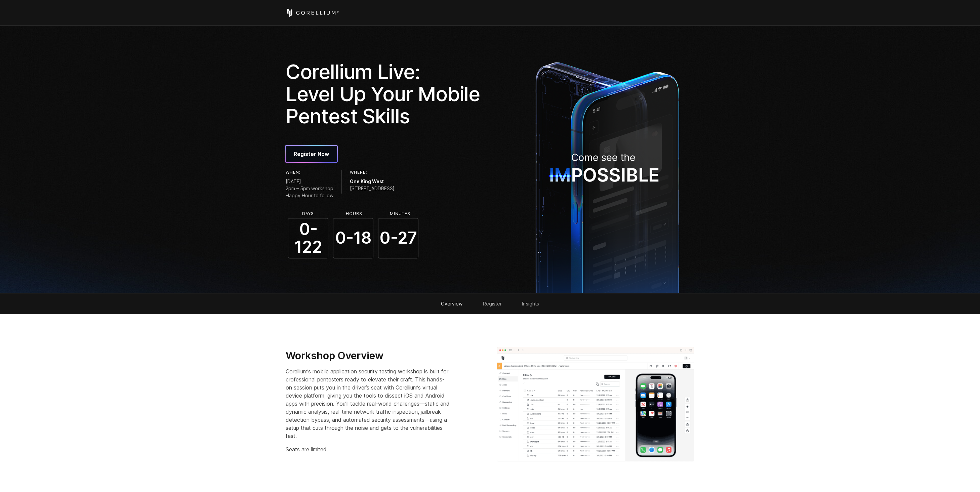 This screenshot has height=492, width=980. What do you see at coordinates (310, 192) in the screenshot?
I see `span: 2pm – 5pm workshop Happy Hour to follow` at bounding box center [310, 192].